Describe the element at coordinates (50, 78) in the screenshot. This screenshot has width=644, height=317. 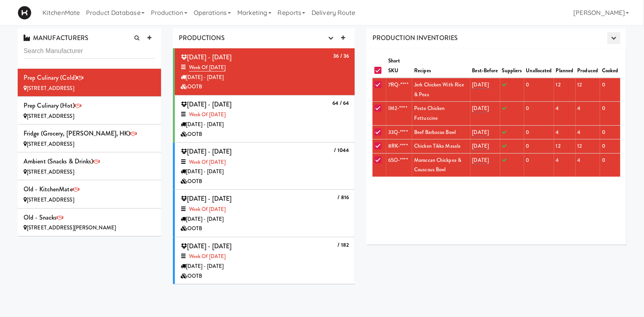
I see `span: Prep Culinary (Cold)` at that location.